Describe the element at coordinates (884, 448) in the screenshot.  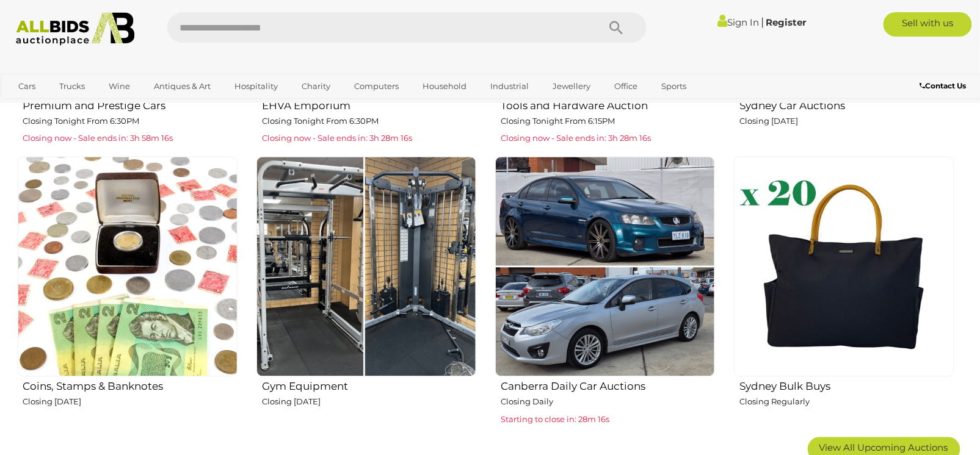
I see `span: View All Upcoming Auctions` at that location.